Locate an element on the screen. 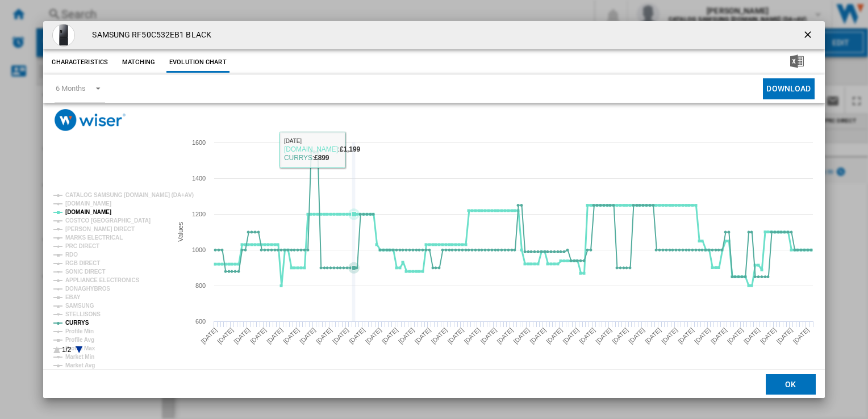 The width and height of the screenshot is (868, 419). div: 6 Months is located at coordinates (70, 88).